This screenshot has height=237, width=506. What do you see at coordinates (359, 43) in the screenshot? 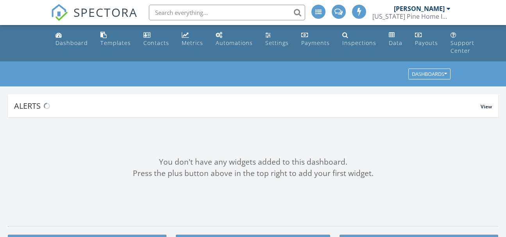
I see `div: Inspections` at bounding box center [359, 43].